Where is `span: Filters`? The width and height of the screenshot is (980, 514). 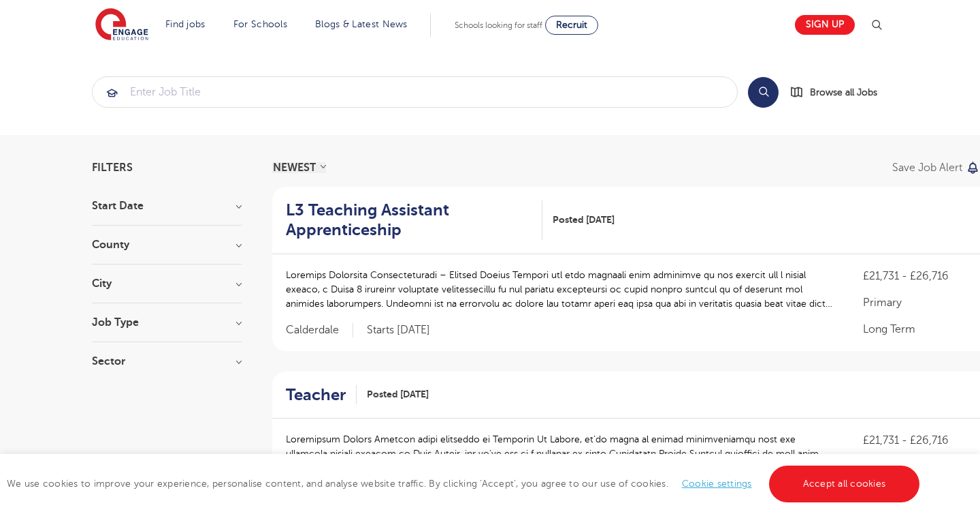
span: Filters is located at coordinates (113, 168).